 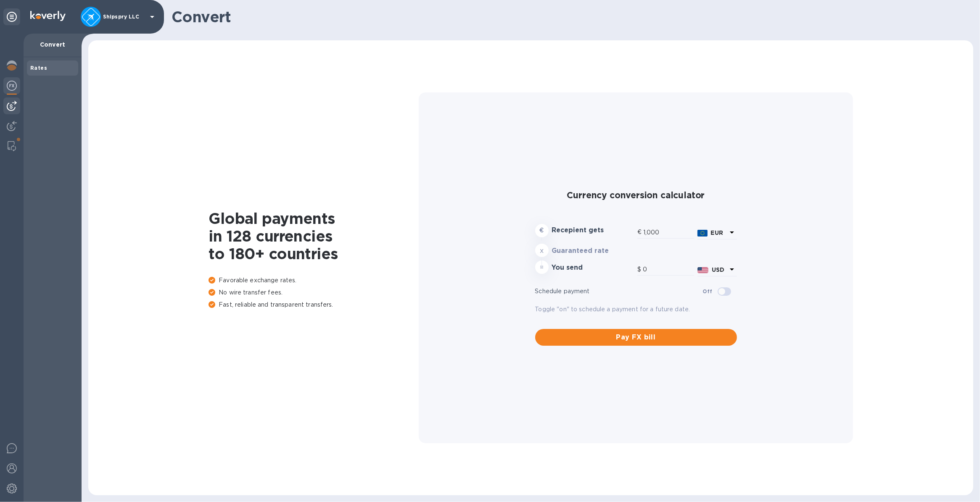 I want to click on p: Convert, so click(x=52, y=44).